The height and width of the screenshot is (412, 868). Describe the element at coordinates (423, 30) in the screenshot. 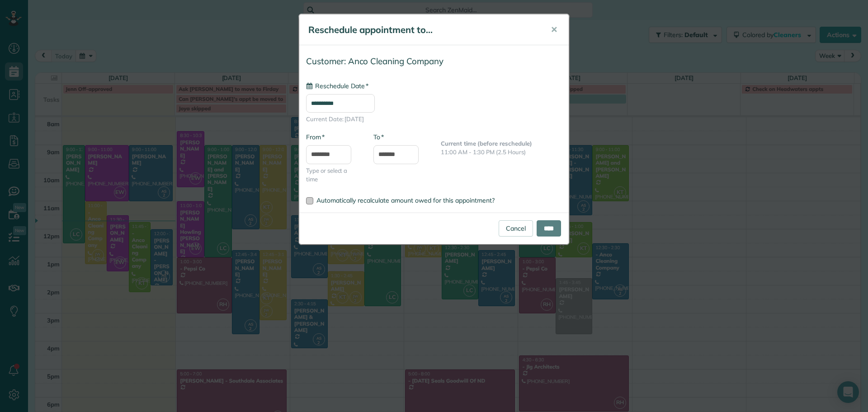

I see `h5: Reschedule appointment to...` at that location.